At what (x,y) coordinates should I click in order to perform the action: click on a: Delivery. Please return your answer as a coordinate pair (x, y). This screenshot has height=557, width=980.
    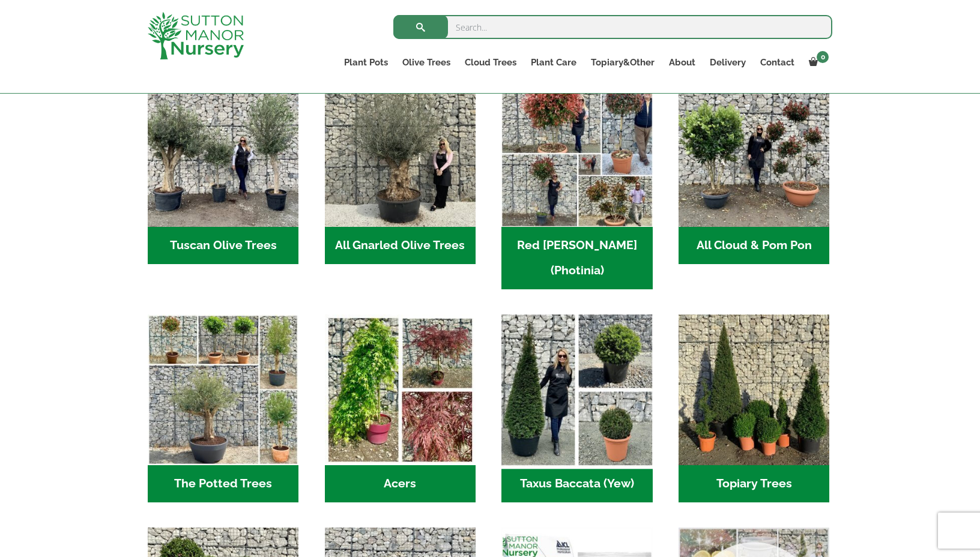
    Looking at the image, I should click on (728, 62).